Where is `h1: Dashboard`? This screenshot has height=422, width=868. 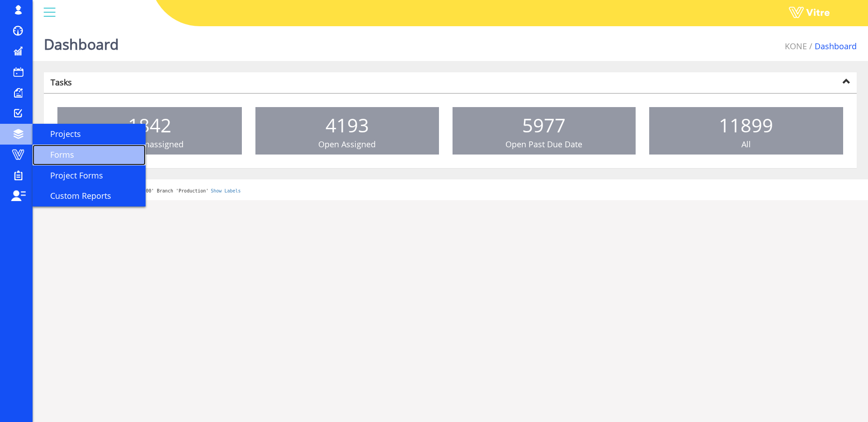 h1: Dashboard is located at coordinates (82, 42).